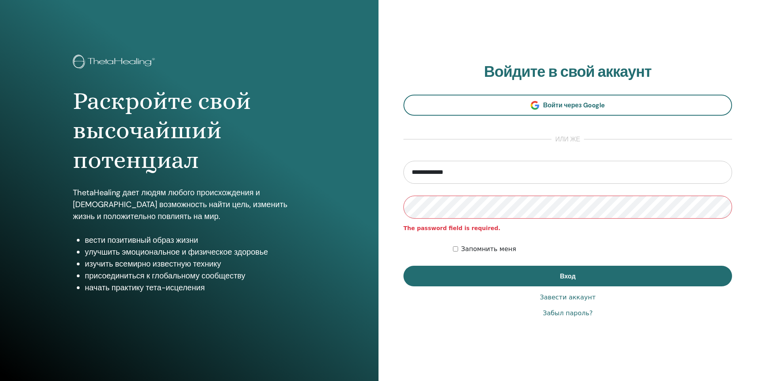  I want to click on strong: The password field is required., so click(452, 228).